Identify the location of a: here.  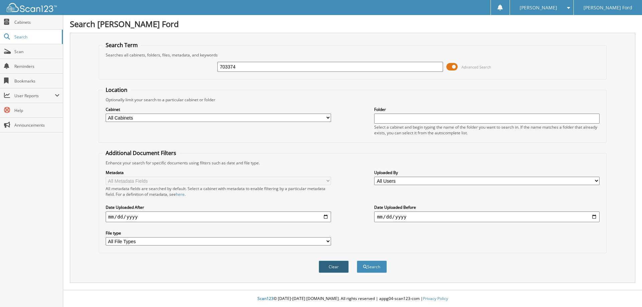
(180, 194).